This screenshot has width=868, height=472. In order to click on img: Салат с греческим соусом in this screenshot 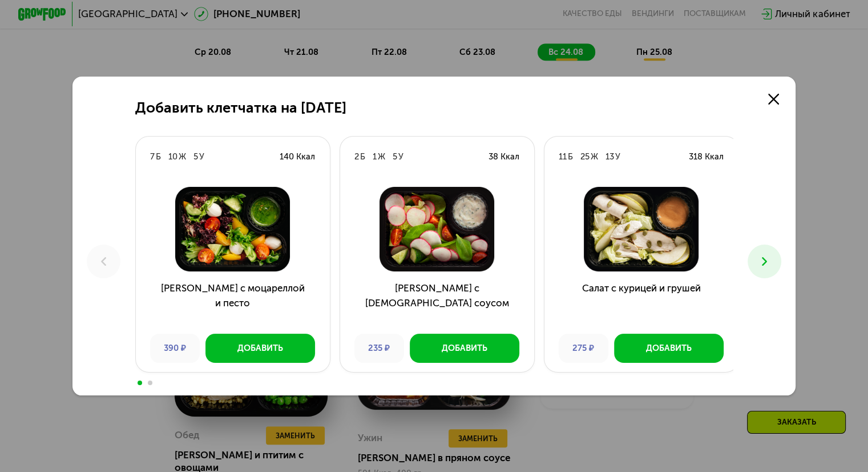, I will do `click(436, 229)`.